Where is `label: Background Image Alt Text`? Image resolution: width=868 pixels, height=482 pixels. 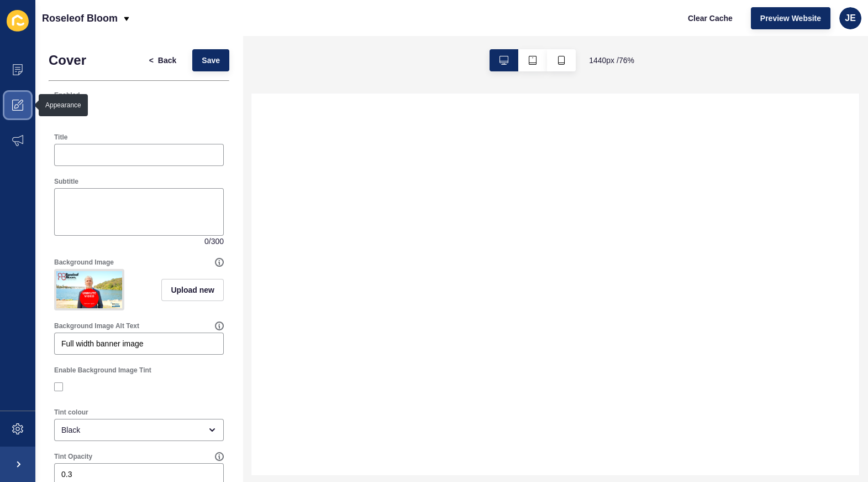 label: Background Image Alt Text is located at coordinates (97, 326).